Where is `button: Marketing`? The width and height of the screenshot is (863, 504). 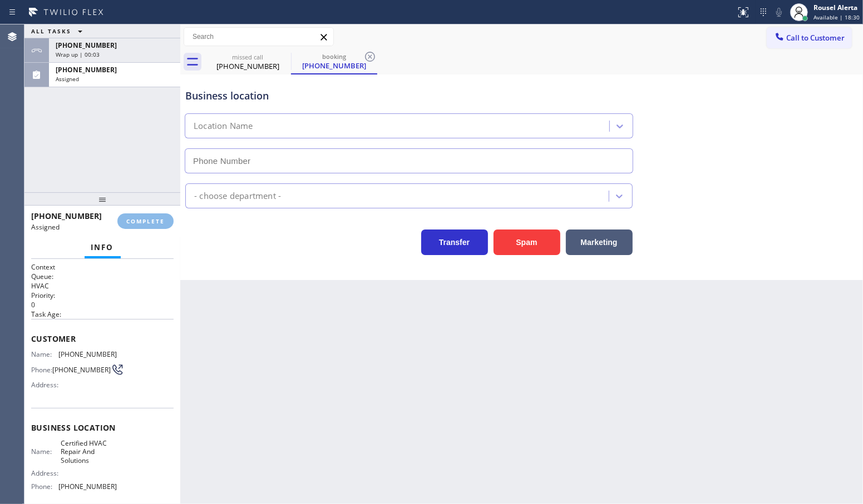 button: Marketing is located at coordinates (599, 242).